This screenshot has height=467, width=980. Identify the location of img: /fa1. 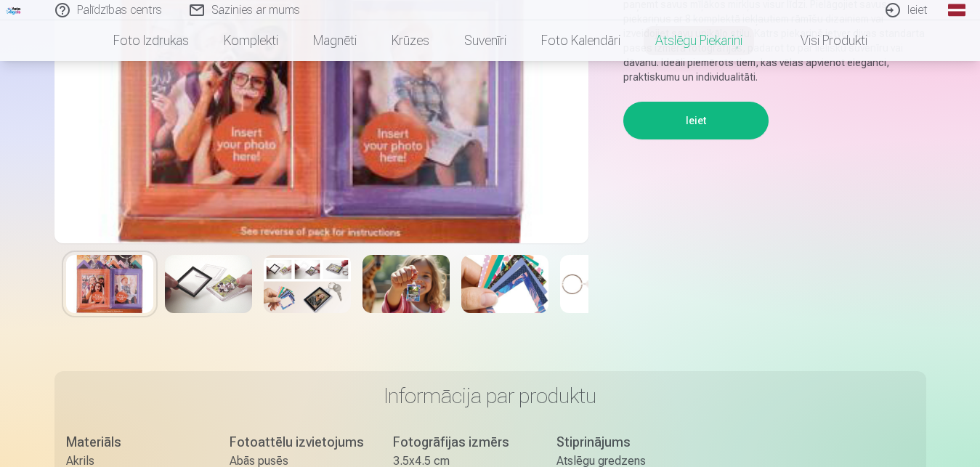
(14, 11).